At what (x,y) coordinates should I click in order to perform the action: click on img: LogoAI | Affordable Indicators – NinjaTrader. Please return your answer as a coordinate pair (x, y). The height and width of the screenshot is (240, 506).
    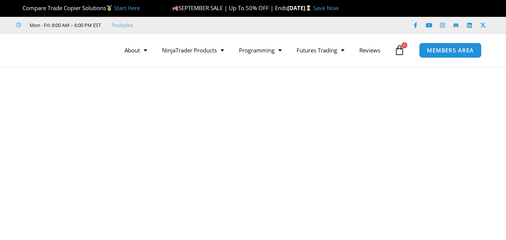
    Looking at the image, I should click on (61, 50).